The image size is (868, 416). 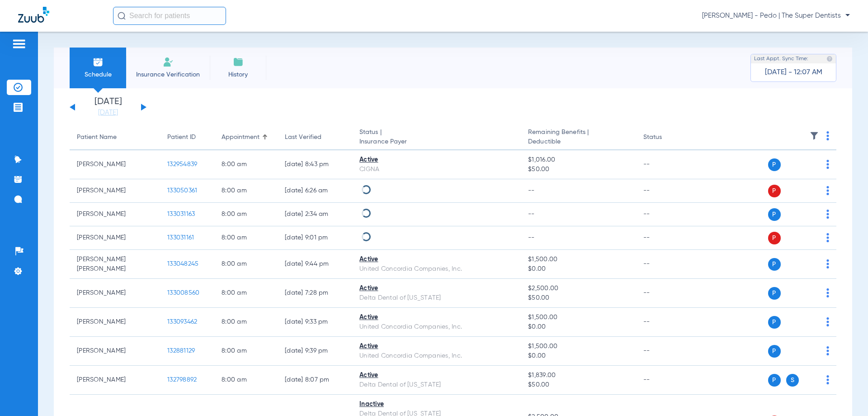 What do you see at coordinates (814, 135) in the screenshot?
I see `img: filter.svg` at bounding box center [814, 135].